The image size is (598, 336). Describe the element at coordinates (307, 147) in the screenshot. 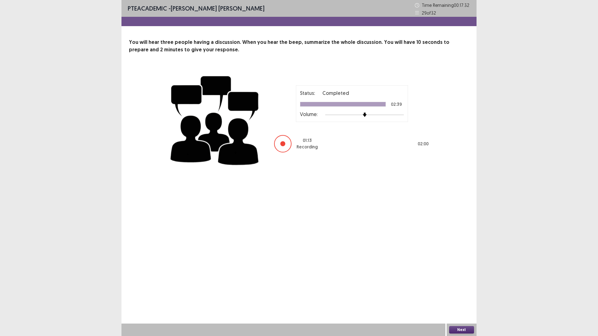

I see `p: Recording` at that location.